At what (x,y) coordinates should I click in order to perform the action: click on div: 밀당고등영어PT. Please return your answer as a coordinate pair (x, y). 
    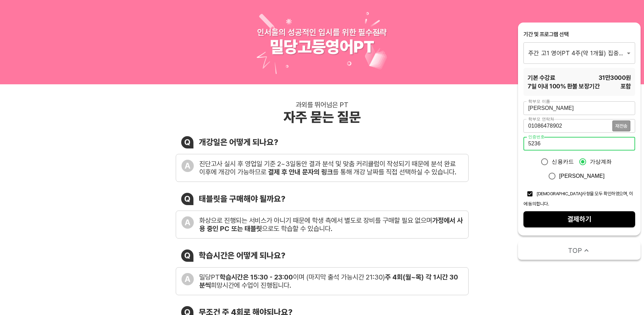
    Looking at the image, I should click on (322, 47).